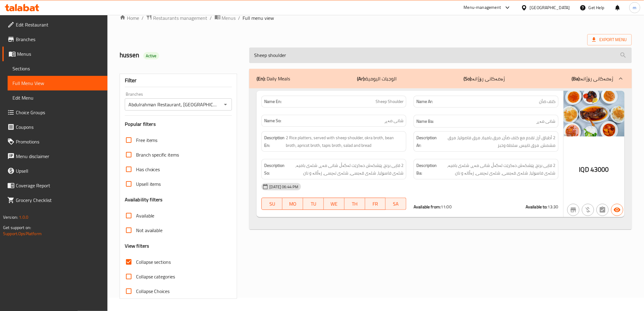  Describe the element at coordinates (427, 141) in the screenshot. I see `strong: Description Ar:` at that location.